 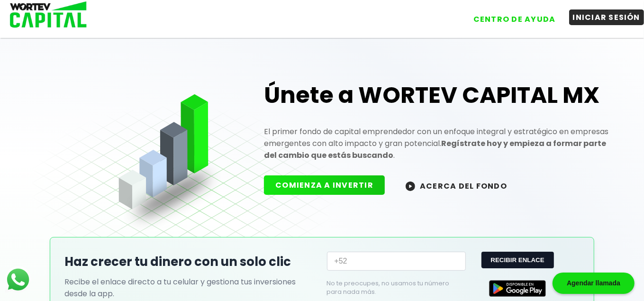 What do you see at coordinates (191, 288) in the screenshot?
I see `p: Recibe el enlace directo a tu celular y gestiona tus inversiones desde la app.` at bounding box center [191, 288].